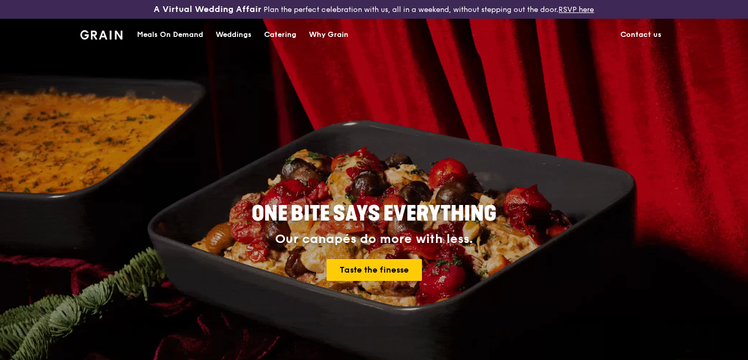  What do you see at coordinates (280, 35) in the screenshot?
I see `a: Catering` at bounding box center [280, 35].